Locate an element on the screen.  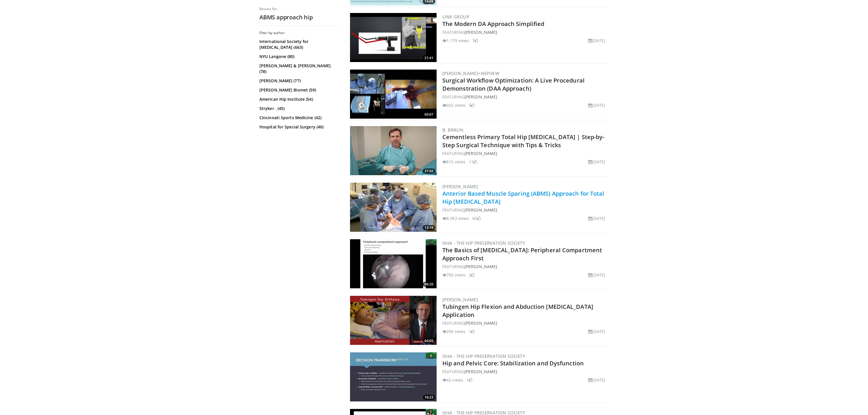
span: 12:18 is located at coordinates (429, 227).